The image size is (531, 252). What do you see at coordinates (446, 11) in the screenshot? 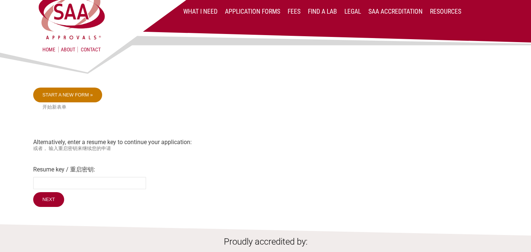
I see `a: Resources` at bounding box center [446, 11].